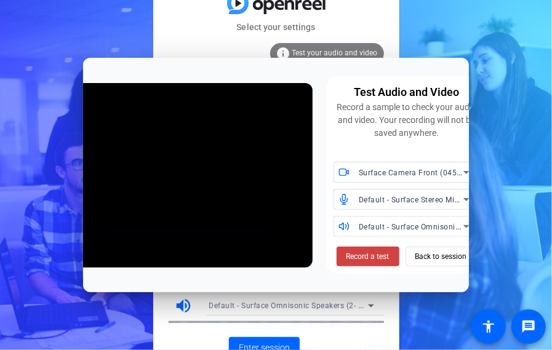 The width and height of the screenshot is (552, 350). Describe the element at coordinates (422, 172) in the screenshot. I see `span: Surface Camera Front (045e:0990)` at that location.